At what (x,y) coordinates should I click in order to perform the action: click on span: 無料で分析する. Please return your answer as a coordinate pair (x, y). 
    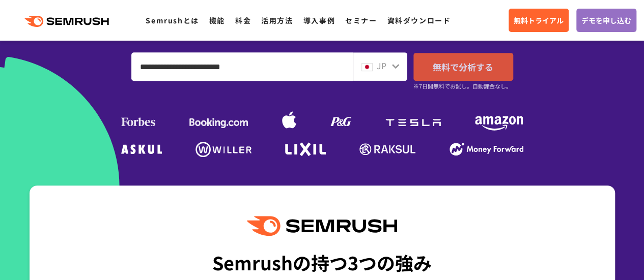
    Looking at the image, I should click on (463, 67).